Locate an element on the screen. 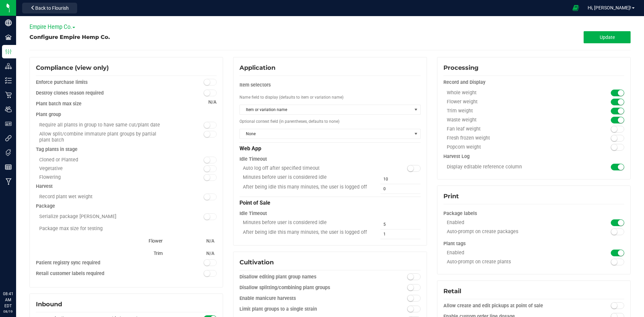 The width and height of the screenshot is (644, 317). div: Harvest is located at coordinates (126, 187).